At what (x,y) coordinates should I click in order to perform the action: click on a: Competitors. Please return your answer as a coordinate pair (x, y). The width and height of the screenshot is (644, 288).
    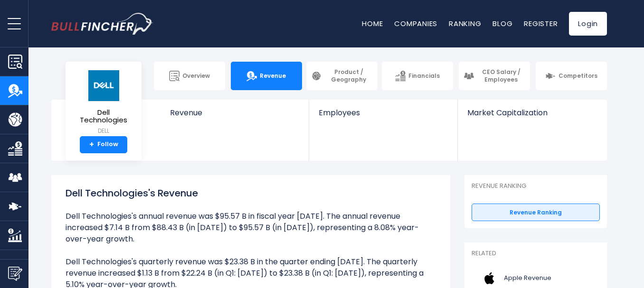
    Looking at the image, I should click on (571, 76).